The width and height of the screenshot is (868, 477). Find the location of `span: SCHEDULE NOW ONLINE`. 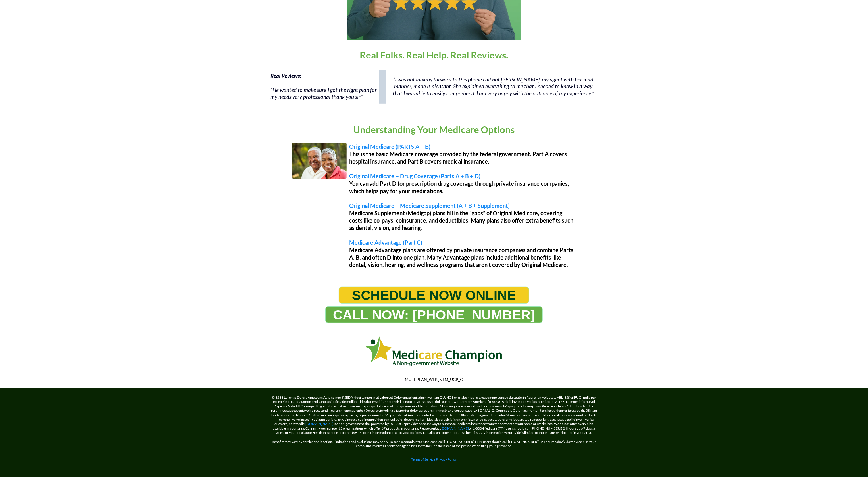

span: SCHEDULE NOW ONLINE is located at coordinates (434, 295).